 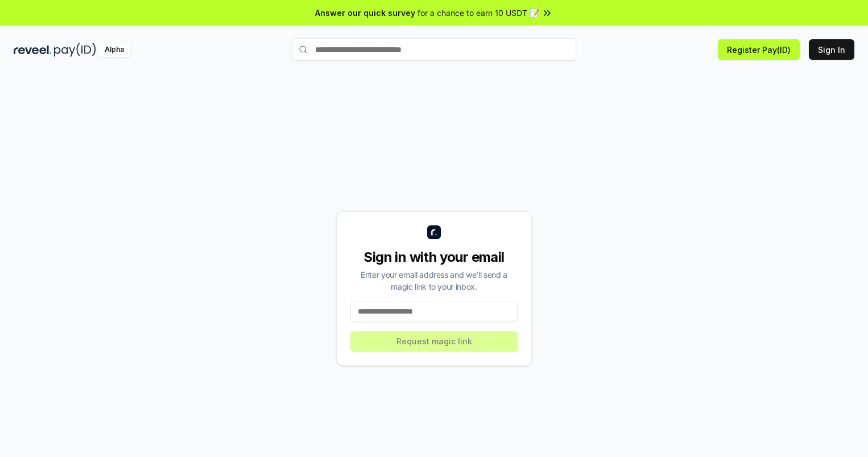 I want to click on div: Sign in with your email, so click(x=434, y=258).